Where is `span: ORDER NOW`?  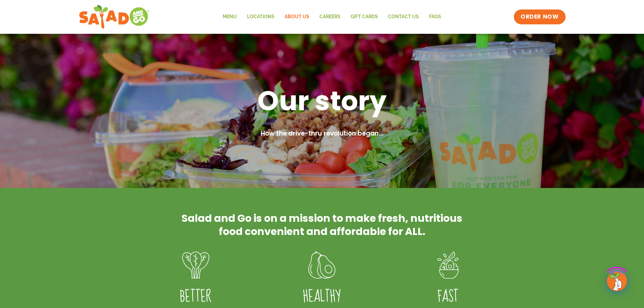
span: ORDER NOW is located at coordinates (539, 17).